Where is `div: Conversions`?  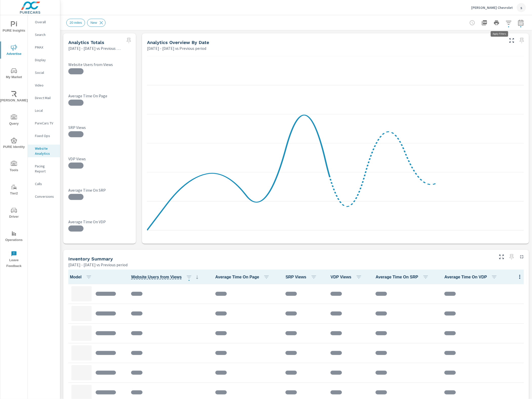 div: Conversions is located at coordinates (44, 197).